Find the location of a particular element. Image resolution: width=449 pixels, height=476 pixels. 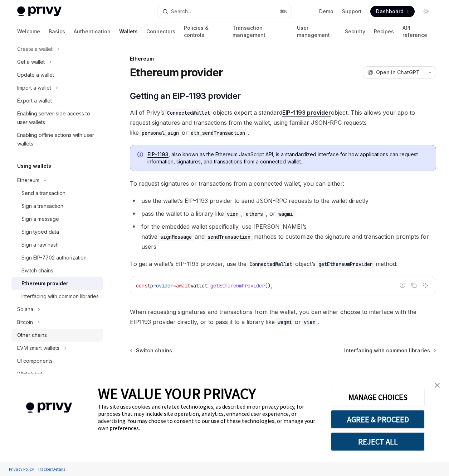

div: Sign a transaction is located at coordinates (42, 206).